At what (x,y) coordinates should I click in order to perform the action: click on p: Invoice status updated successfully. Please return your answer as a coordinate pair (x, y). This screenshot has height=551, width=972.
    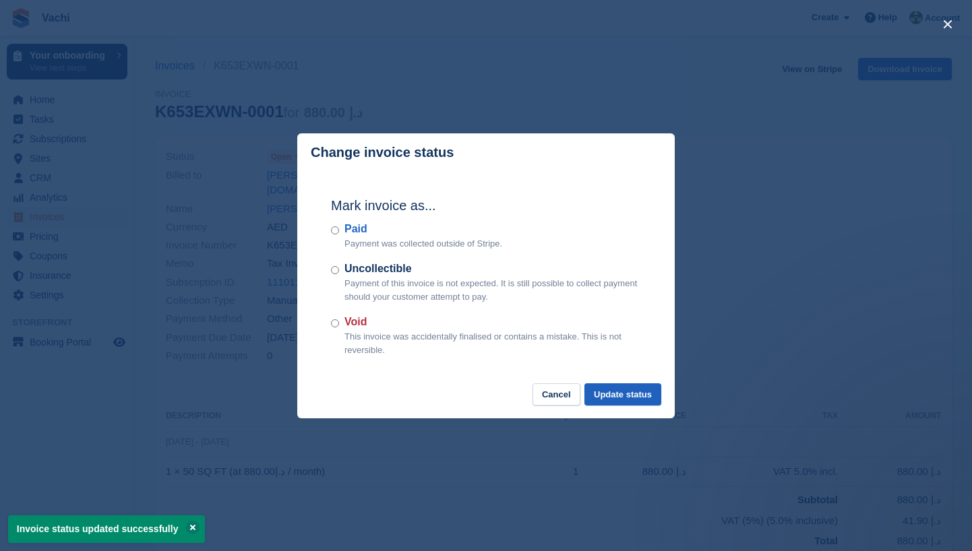
    Looking at the image, I should click on (106, 529).